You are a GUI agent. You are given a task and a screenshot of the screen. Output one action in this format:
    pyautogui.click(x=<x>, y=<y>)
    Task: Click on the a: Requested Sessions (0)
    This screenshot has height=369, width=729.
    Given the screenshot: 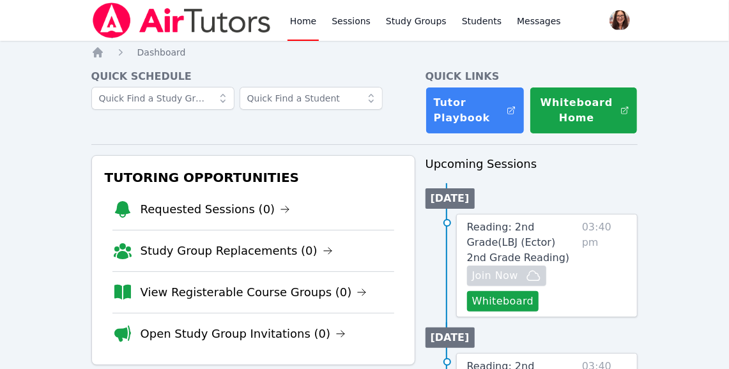 What is the action you would take?
    pyautogui.click(x=215, y=209)
    